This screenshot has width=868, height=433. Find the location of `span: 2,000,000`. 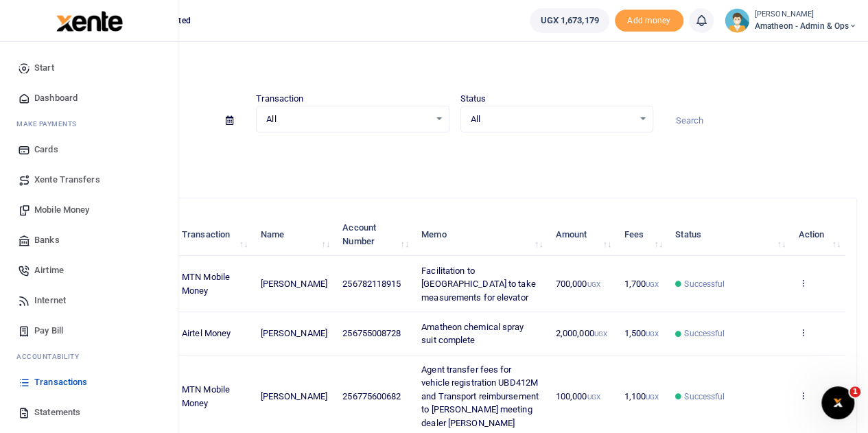

span: 2,000,000 is located at coordinates (581, 332).